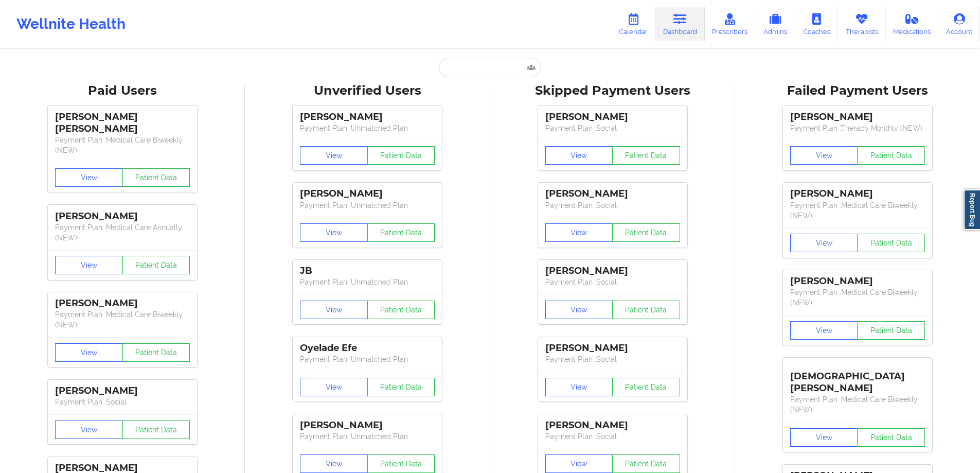  I want to click on div: JB, so click(367, 271).